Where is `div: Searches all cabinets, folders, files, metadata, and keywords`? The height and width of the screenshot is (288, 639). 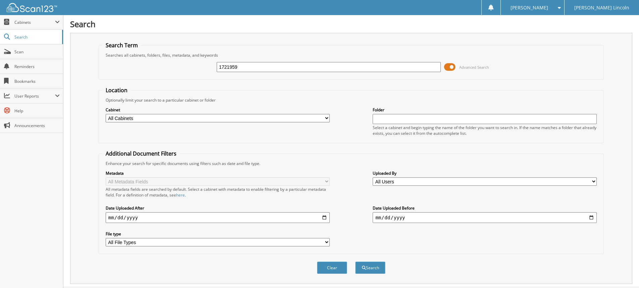 div: Searches all cabinets, folders, files, metadata, and keywords is located at coordinates (351, 55).